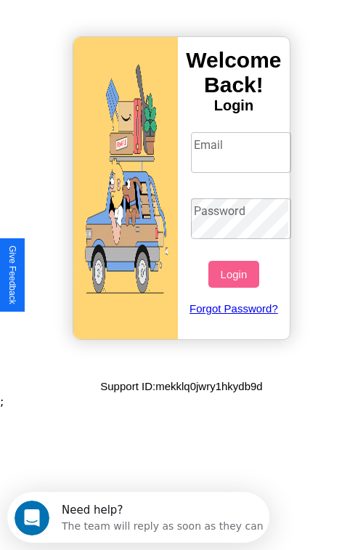 The height and width of the screenshot is (550, 363). What do you see at coordinates (233, 274) in the screenshot?
I see `button: Login` at bounding box center [233, 274].